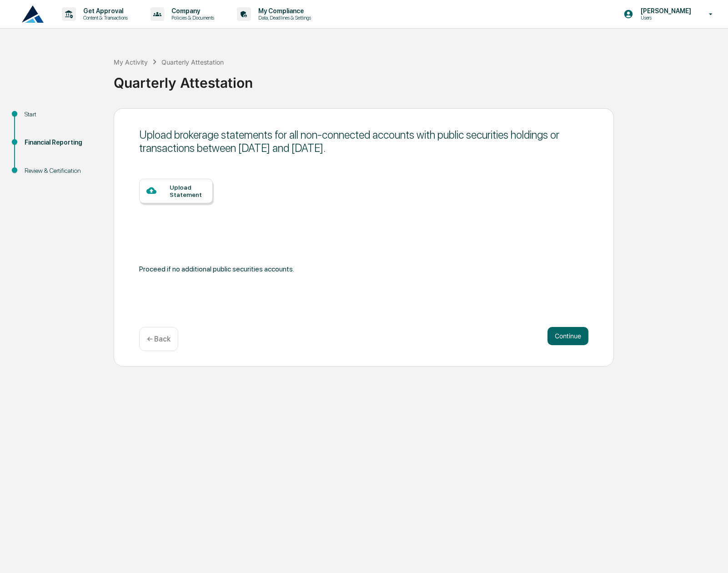 The image size is (728, 573). Describe the element at coordinates (62, 114) in the screenshot. I see `div: Start` at that location.